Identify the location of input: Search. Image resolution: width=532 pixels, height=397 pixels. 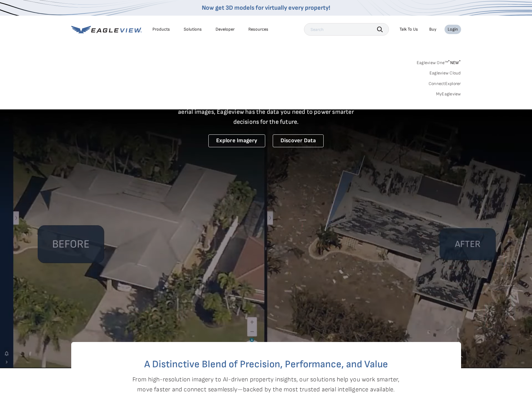
(347, 29).